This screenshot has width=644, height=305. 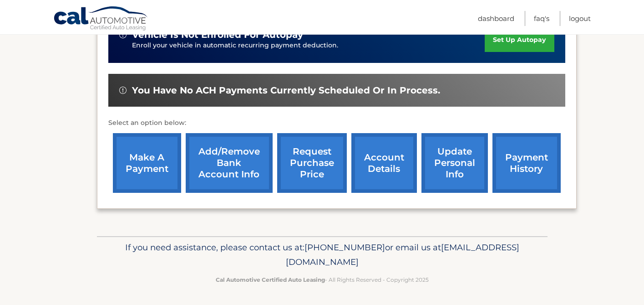 I want to click on span: vehicle is not enrolled for autopay, so click(x=218, y=35).